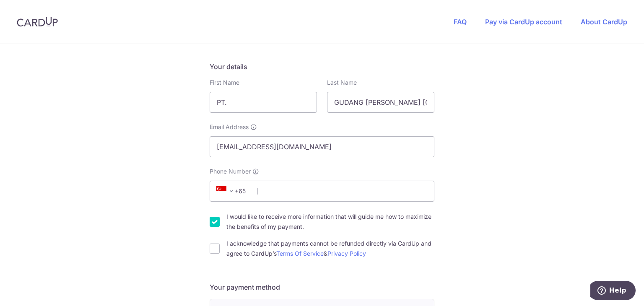 The width and height of the screenshot is (644, 306). Describe the element at coordinates (322, 147) in the screenshot. I see `input: Email address` at that location.